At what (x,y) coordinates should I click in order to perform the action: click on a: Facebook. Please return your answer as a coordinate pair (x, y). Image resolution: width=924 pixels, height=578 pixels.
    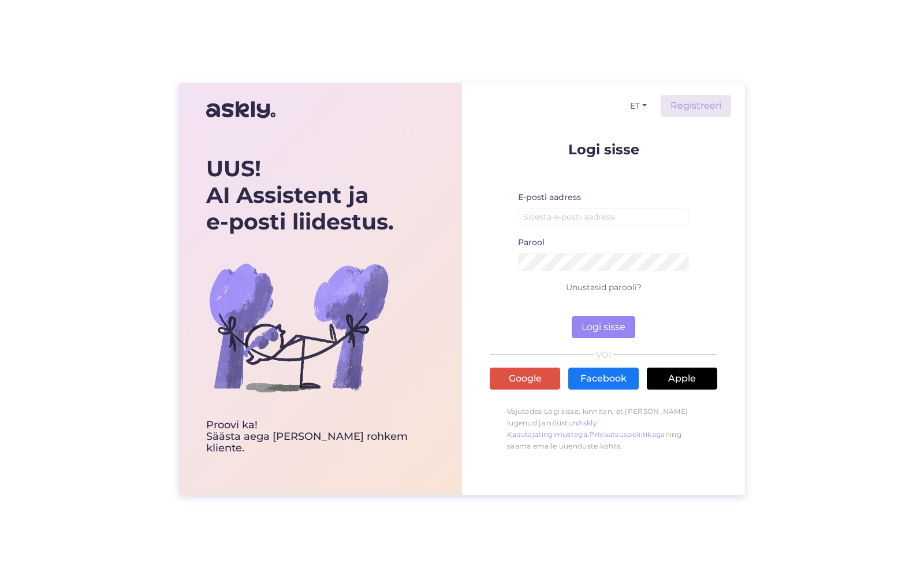
    Looking at the image, I should click on (604, 379).